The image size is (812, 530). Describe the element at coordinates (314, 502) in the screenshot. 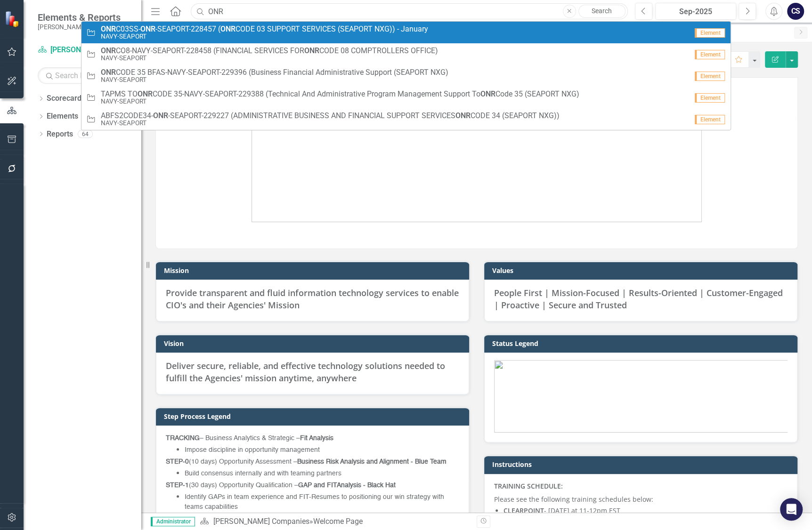

I see `span: Identify GAPs in team experience and FIT-Resumes to positioning our win strategy with teams capab...` at that location.